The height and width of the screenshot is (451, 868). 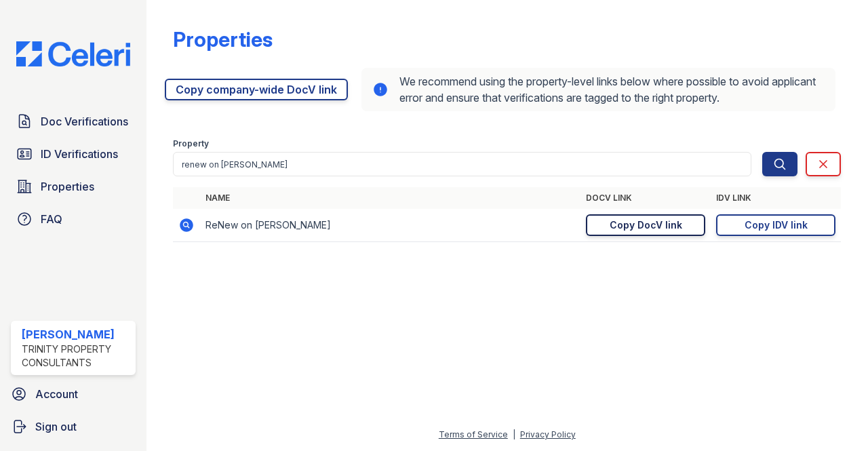 What do you see at coordinates (73, 54) in the screenshot?
I see `img: CE_Logo_Blue-a8612792a0a2168367f1c8372b55b34899dd931a85d93a1a3d3e32e68fde9ad4.png` at bounding box center [73, 54].